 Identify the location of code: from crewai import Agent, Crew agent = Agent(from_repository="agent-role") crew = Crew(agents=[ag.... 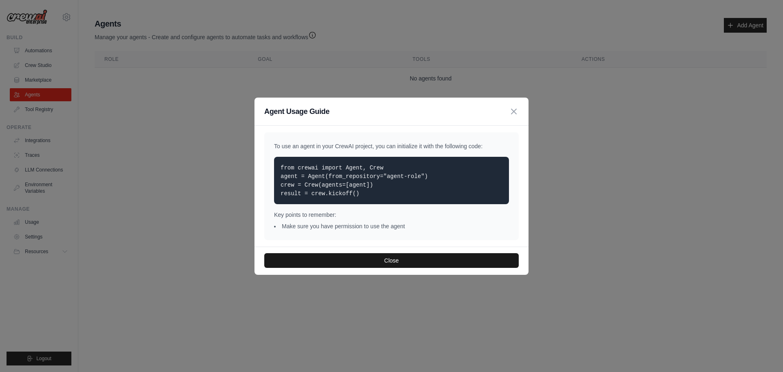
(354, 180).